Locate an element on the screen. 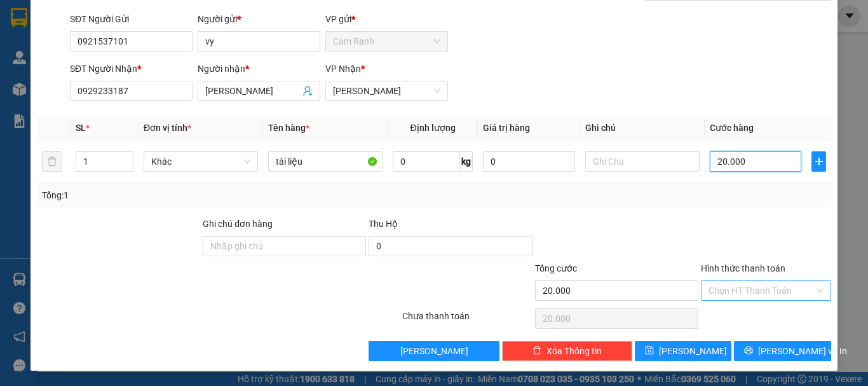 Image resolution: width=868 pixels, height=386 pixels. label: Hình thức thanh toán is located at coordinates (743, 268).